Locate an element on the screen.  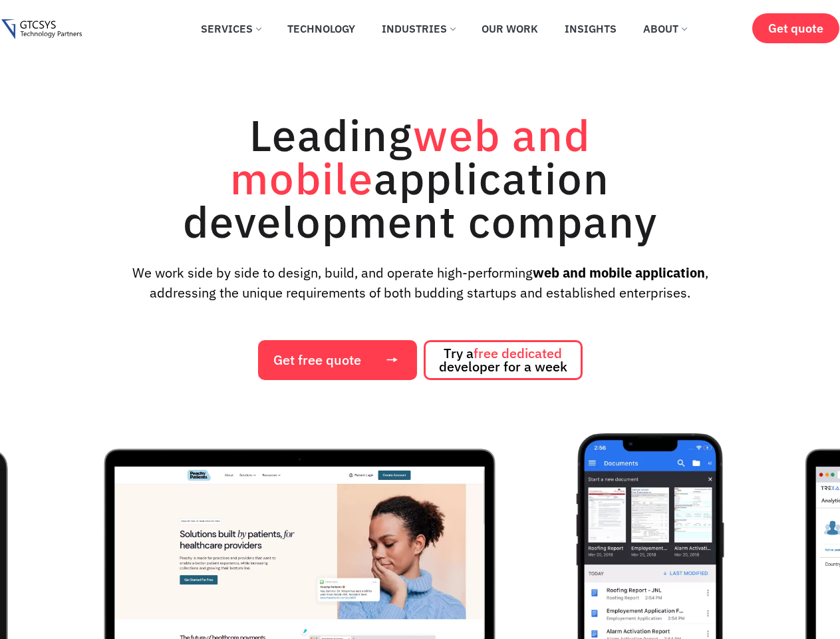
img: Gtcsys logo is located at coordinates (41, 29).